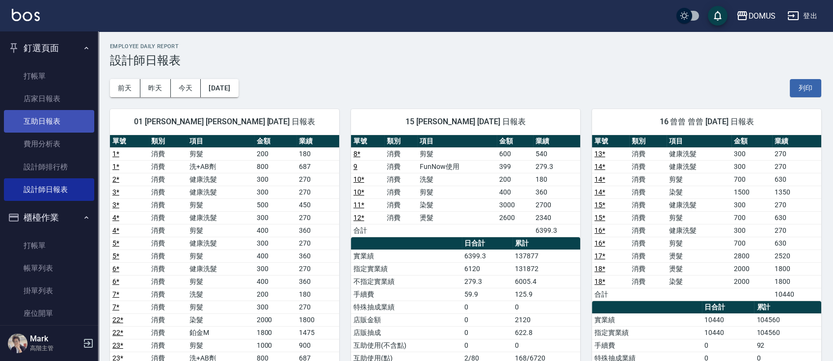 The height and width of the screenshot is (361, 833). I want to click on a: 9, so click(355, 166).